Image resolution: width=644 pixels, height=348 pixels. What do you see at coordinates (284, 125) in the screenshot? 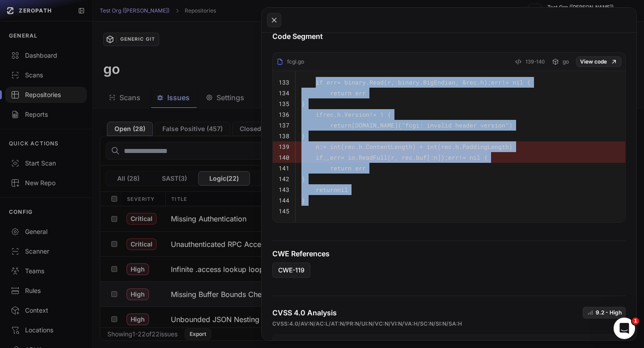
I see `code: 137` at bounding box center [284, 125].